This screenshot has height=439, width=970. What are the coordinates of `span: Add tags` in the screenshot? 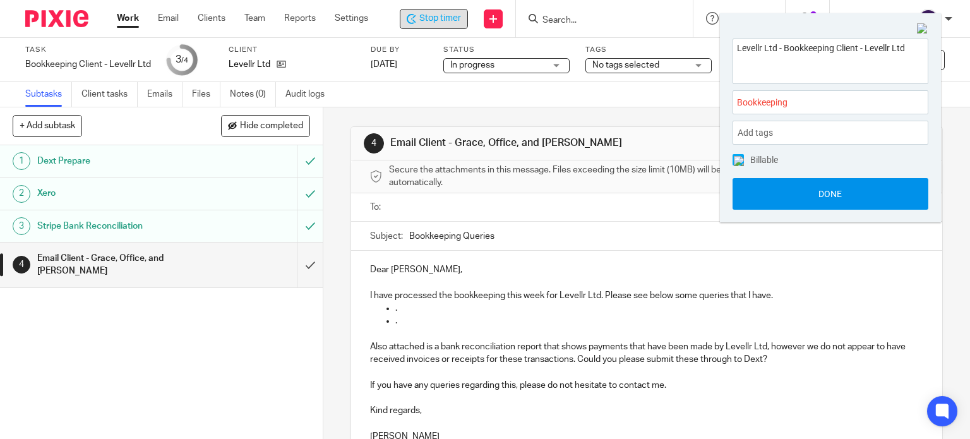 It's located at (758, 133).